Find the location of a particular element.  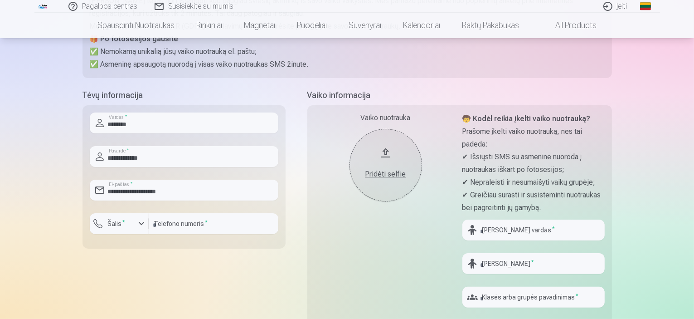

p: ✔ Greičiau surasti ir susisteminti nuotraukas bei pagreitinti jų gamybą. is located at coordinates (534, 201).